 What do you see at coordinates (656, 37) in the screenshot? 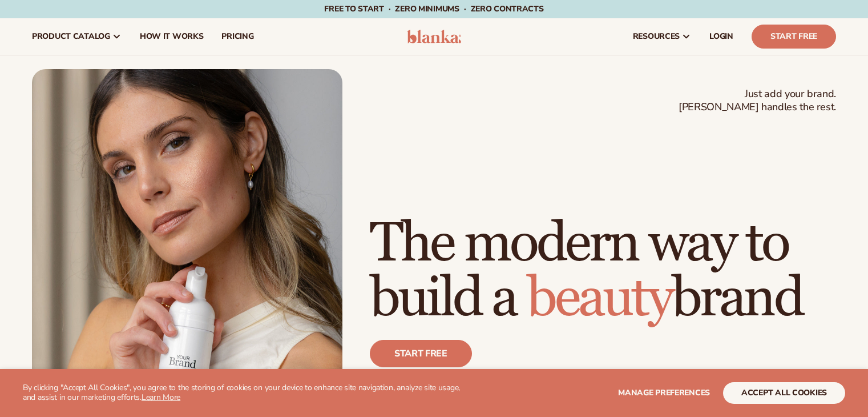
I see `span: resources` at bounding box center [656, 37].